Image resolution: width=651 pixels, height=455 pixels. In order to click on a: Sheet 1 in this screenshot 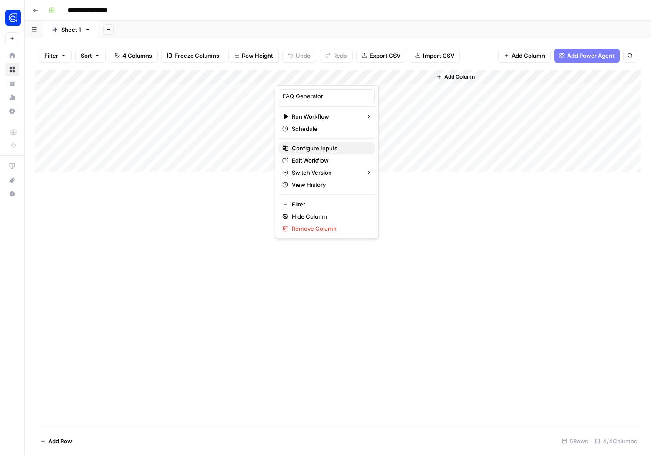, I will do `click(71, 30)`.